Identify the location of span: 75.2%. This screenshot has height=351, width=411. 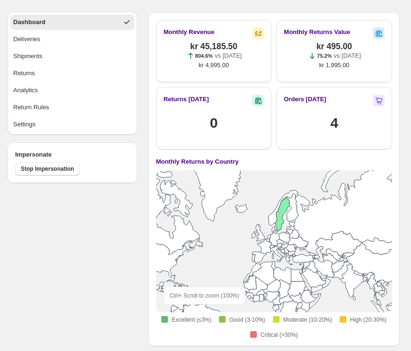
(324, 56).